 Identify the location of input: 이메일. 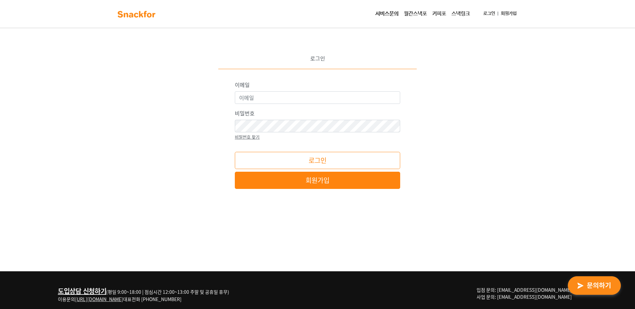
(318, 98).